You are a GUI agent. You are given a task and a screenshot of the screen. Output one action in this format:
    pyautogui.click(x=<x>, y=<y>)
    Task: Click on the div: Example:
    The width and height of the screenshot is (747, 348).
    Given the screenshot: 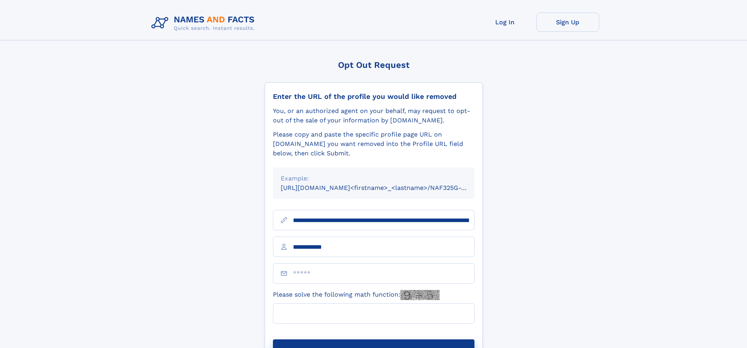 What is the action you would take?
    pyautogui.click(x=374, y=179)
    